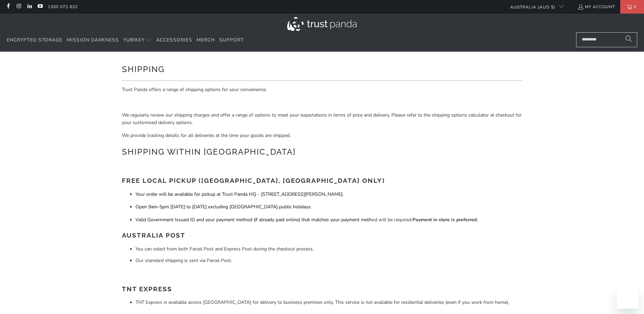 This screenshot has width=644, height=314. Describe the element at coordinates (445, 219) in the screenshot. I see `strong: Payment in store is preferred.` at that location.